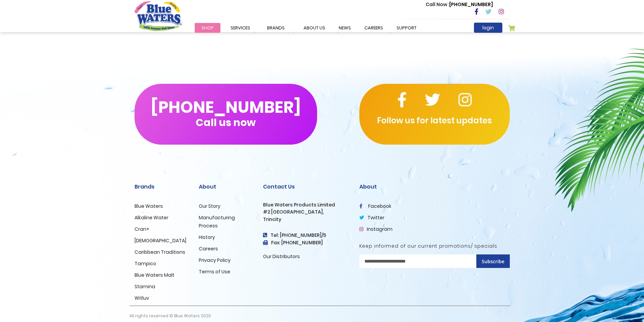 This screenshot has height=322, width=644. What do you see at coordinates (216, 221) in the screenshot?
I see `a: Manufacturing Process` at bounding box center [216, 221].